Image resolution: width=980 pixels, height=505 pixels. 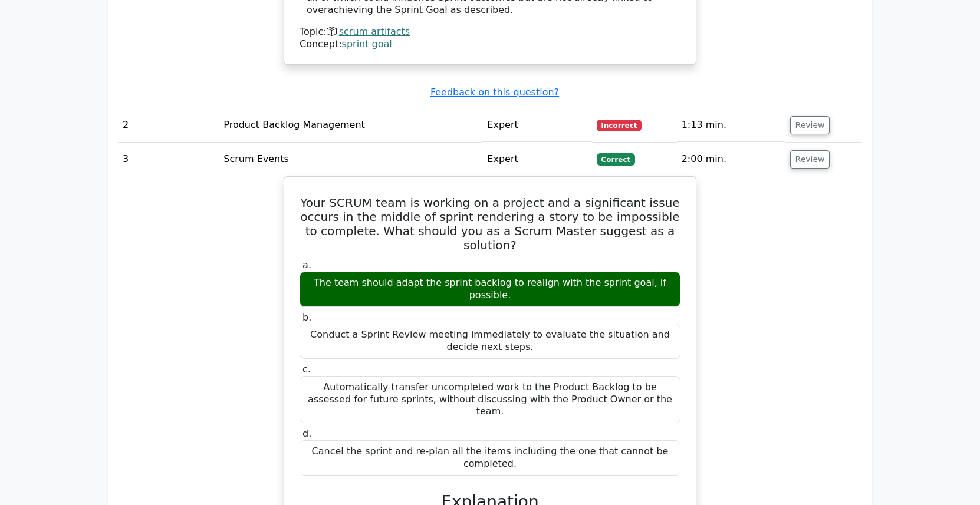 I want to click on span: Correct, so click(x=616, y=159).